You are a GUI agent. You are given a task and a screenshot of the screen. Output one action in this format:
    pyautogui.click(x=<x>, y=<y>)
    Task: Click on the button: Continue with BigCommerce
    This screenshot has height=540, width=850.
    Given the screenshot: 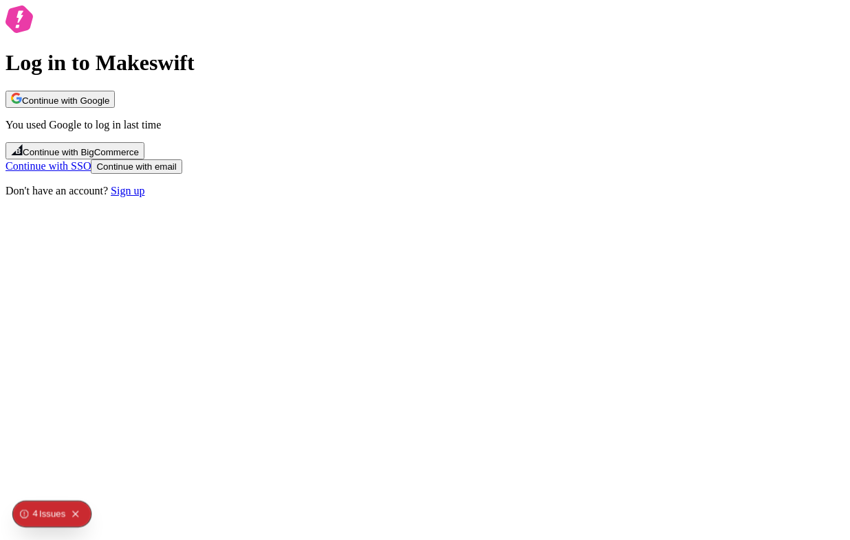 What is the action you would take?
    pyautogui.click(x=75, y=151)
    